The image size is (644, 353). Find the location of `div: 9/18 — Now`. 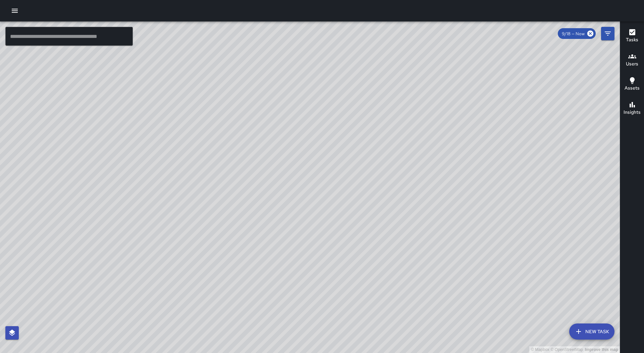

div: 9/18 — Now is located at coordinates (577, 34).